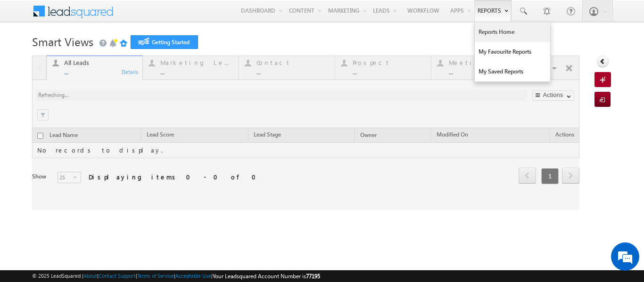 This screenshot has width=644, height=282. I want to click on a: Acceptable Use, so click(193, 275).